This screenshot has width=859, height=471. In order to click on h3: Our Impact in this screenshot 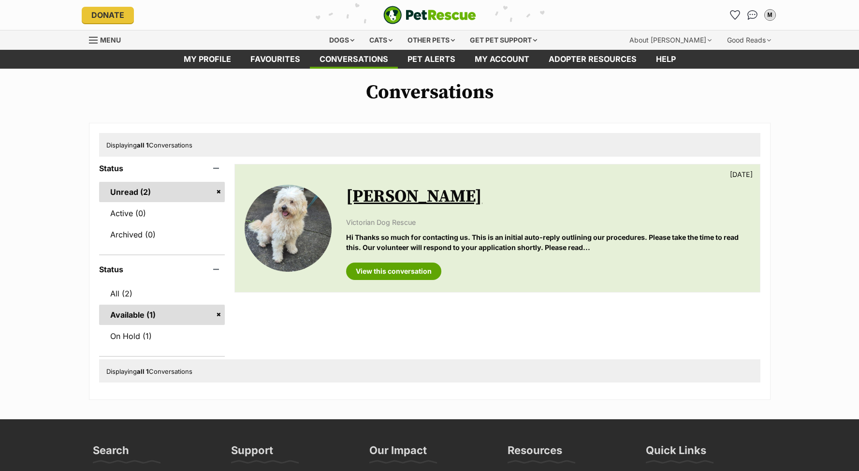, I will do `click(398, 453)`.